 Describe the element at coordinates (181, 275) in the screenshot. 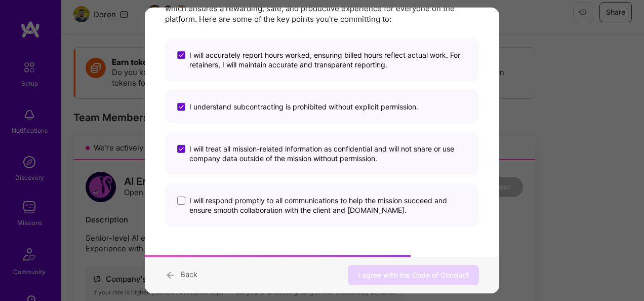

I see `button: Back` at that location.